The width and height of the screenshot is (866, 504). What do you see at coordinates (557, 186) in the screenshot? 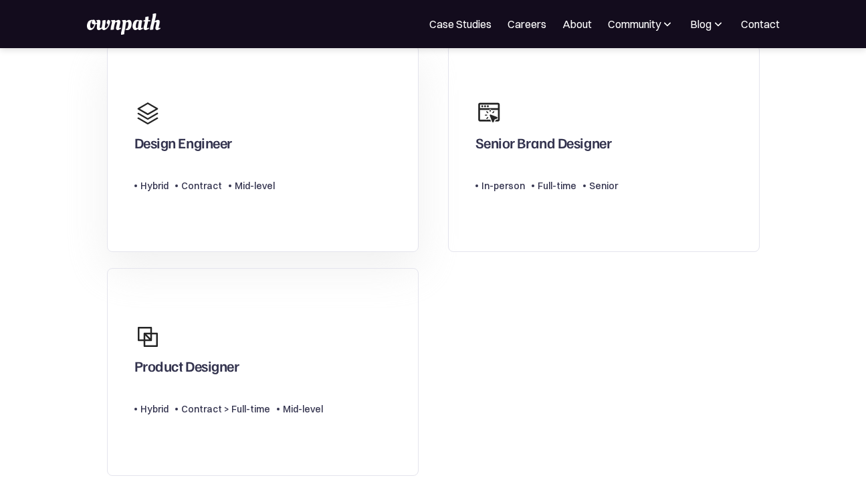
I see `div: Full-time` at bounding box center [557, 186].